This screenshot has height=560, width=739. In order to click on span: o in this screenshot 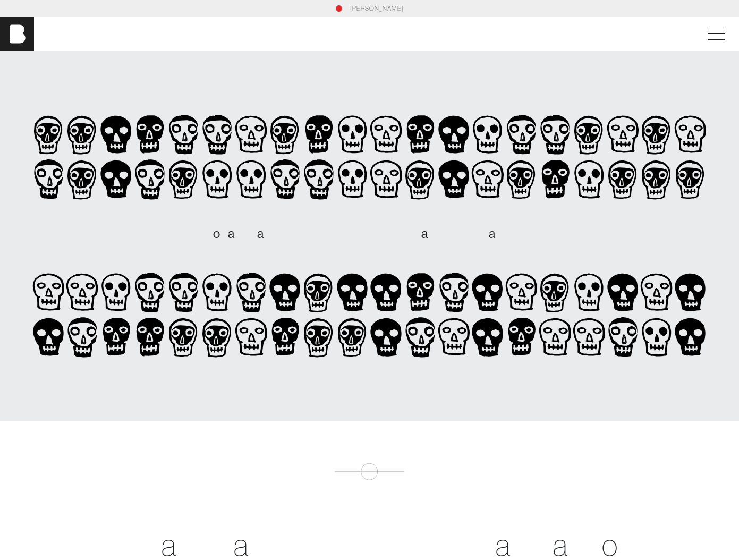, I will do `click(217, 233)`.